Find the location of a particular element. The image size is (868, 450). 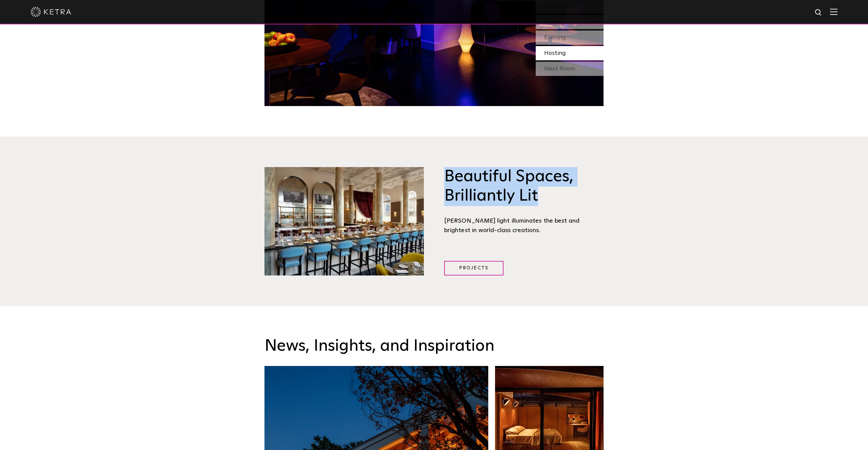

div: Next Room is located at coordinates (570, 69).